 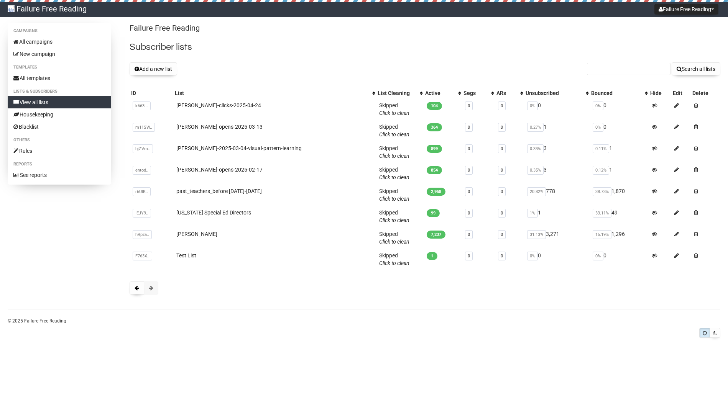 I want to click on div: Edit, so click(x=681, y=93).